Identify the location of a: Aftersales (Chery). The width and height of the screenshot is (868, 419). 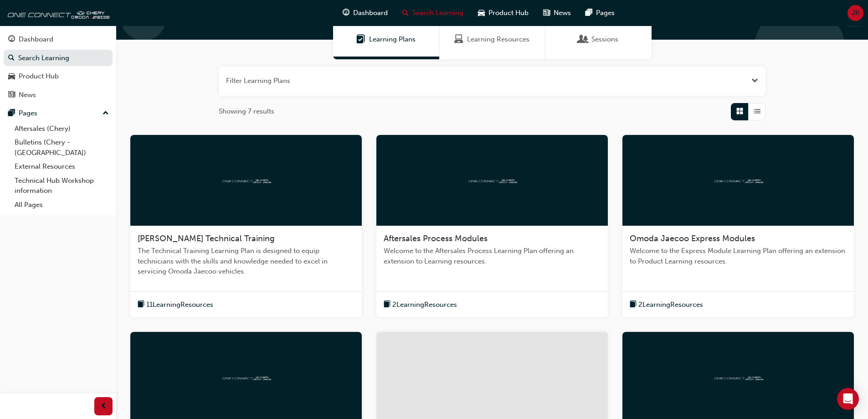
(62, 129).